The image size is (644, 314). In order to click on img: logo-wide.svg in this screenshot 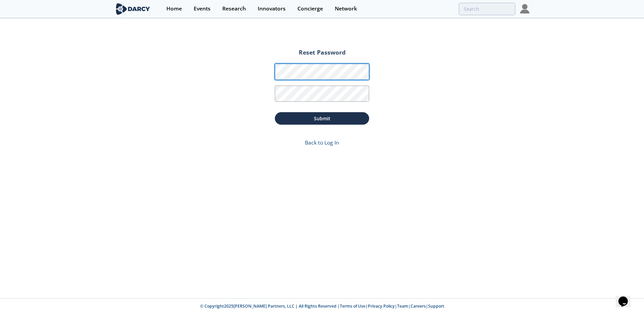, I will do `click(133, 9)`.